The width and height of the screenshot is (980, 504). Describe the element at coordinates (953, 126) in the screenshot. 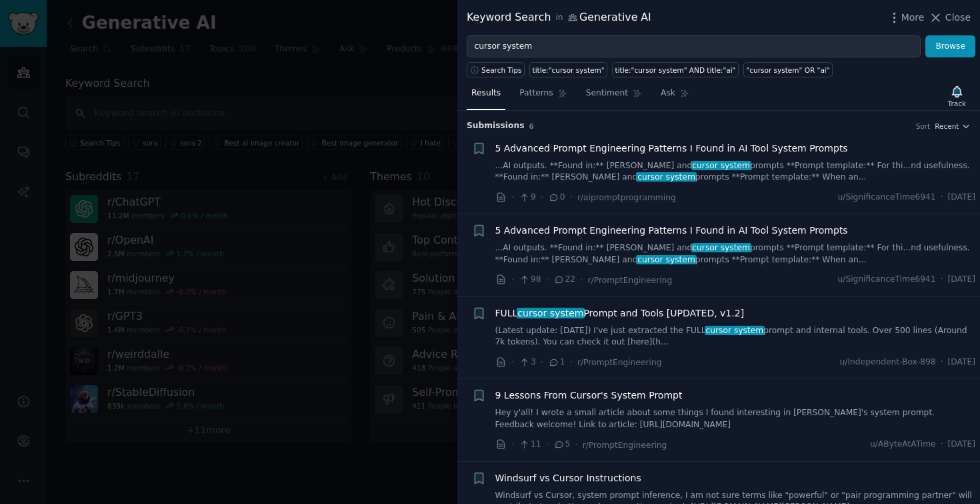

I see `button: Recent` at that location.